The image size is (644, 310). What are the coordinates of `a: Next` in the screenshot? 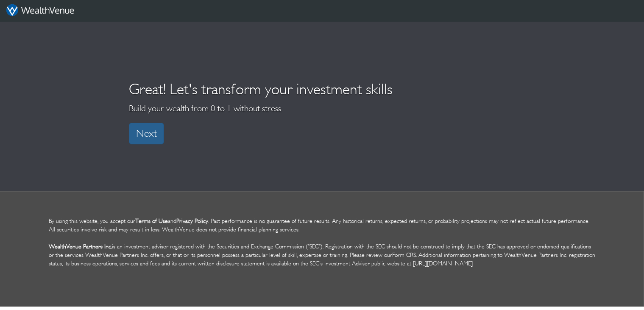 It's located at (146, 133).